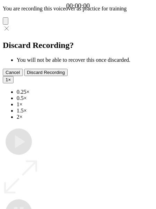  I want to click on a: 00:00:00, so click(78, 6).